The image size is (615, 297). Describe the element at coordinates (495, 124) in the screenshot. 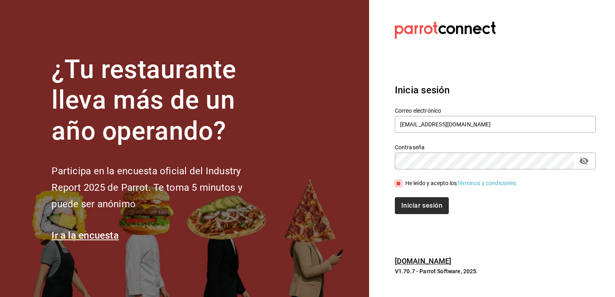

I see `input: Ingresa tu correo electrónico` at that location.